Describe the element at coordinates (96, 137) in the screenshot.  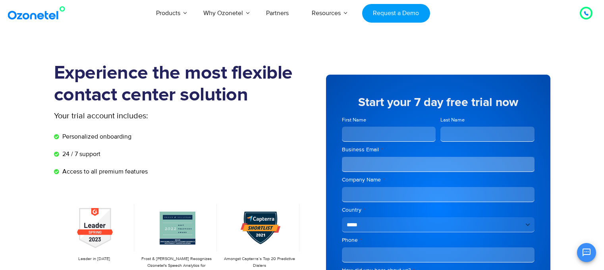
I see `span: Personalized onboarding` at that location.